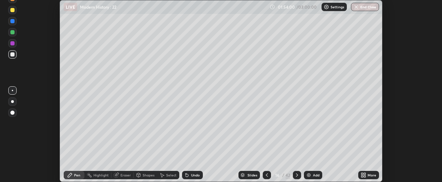 The image size is (442, 182). What do you see at coordinates (70, 7) in the screenshot?
I see `p: LIVE` at bounding box center [70, 7].